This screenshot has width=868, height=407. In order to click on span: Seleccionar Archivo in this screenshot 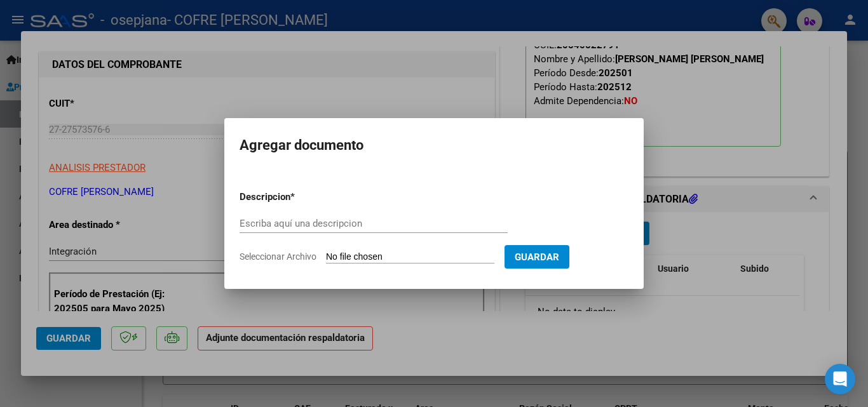, I will do `click(278, 256)`.